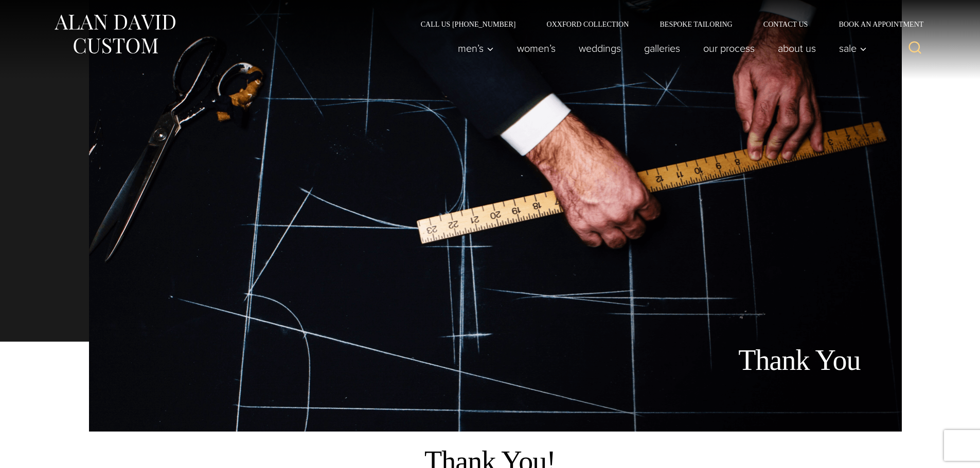 Image resolution: width=980 pixels, height=468 pixels. Describe the element at coordinates (666, 24) in the screenshot. I see `nav: Secondary Navigation` at that location.